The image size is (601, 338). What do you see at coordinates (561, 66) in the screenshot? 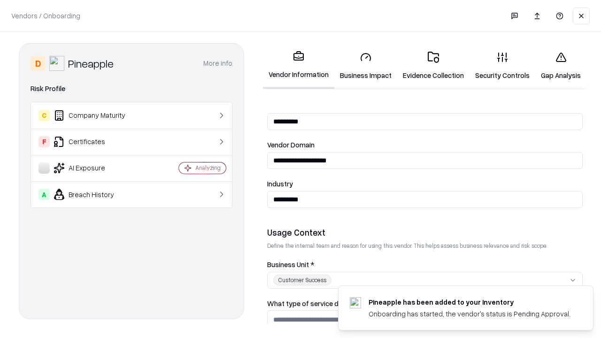
I see `a: Gap Analysis` at bounding box center [561, 66].